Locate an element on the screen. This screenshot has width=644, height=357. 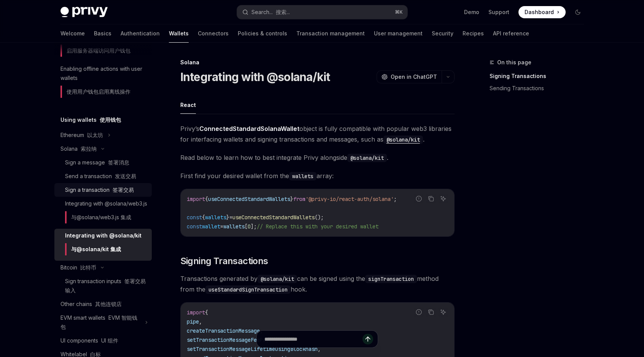
a: Authentication is located at coordinates (140, 34).